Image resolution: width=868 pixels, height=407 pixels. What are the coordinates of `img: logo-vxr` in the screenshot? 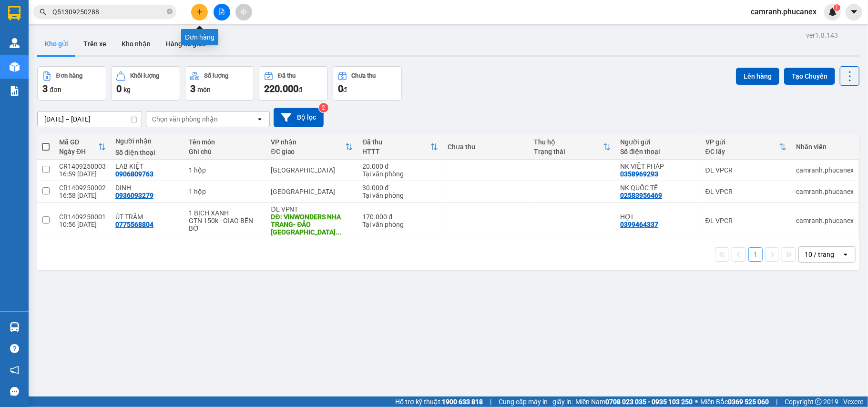 It's located at (14, 13).